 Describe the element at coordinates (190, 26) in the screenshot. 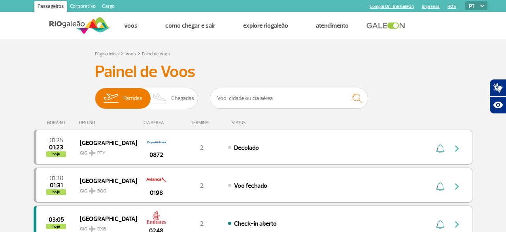

I see `a: Como chegar e sair` at that location.